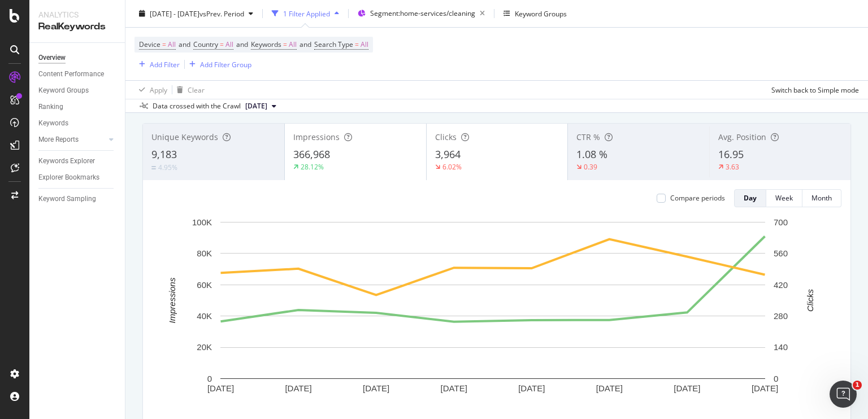  I want to click on span: Keywords, so click(266, 44).